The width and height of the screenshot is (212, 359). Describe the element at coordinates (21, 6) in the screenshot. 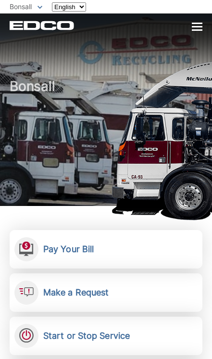

I see `span: Bonsall` at that location.